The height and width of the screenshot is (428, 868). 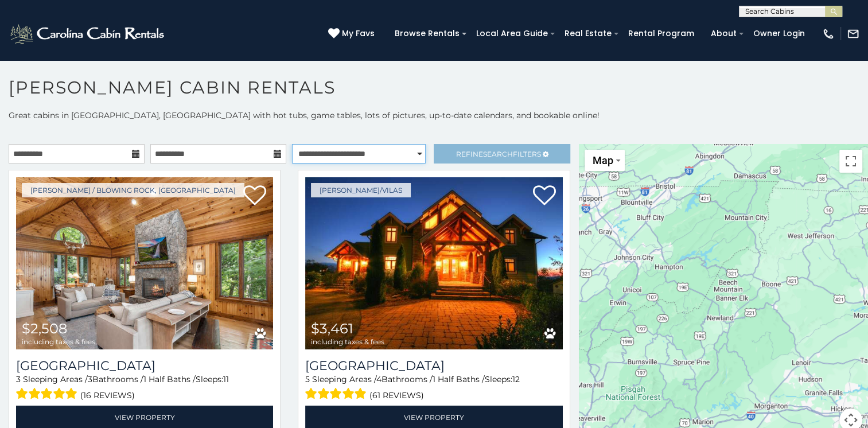 What do you see at coordinates (502, 154) in the screenshot?
I see `a: RefineSearchFilters` at bounding box center [502, 154].